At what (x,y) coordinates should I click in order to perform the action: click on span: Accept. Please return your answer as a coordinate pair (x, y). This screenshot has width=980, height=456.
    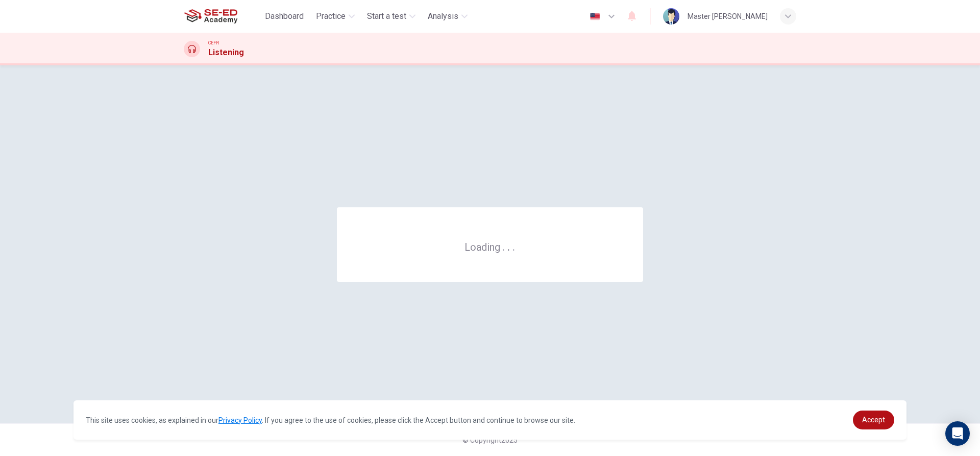
    Looking at the image, I should click on (874, 420).